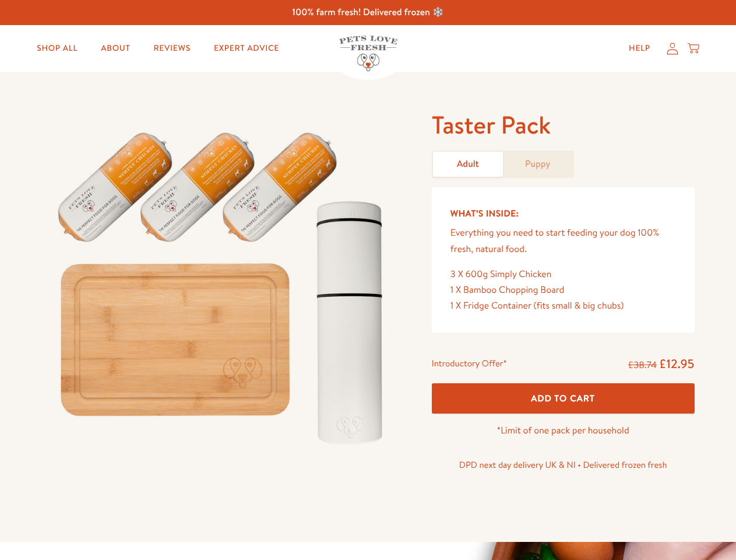  I want to click on button: Add To Cart, so click(563, 399).